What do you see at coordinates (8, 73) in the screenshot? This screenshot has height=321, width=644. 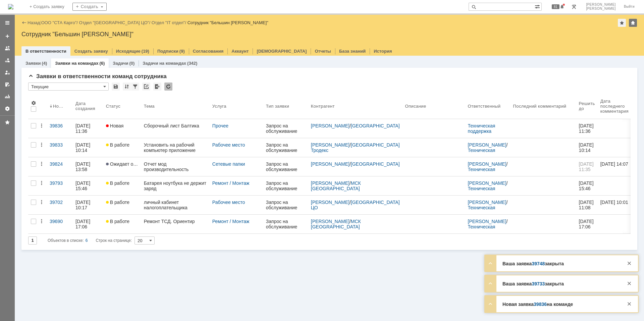 I see `a: Мои заявки` at bounding box center [8, 73].